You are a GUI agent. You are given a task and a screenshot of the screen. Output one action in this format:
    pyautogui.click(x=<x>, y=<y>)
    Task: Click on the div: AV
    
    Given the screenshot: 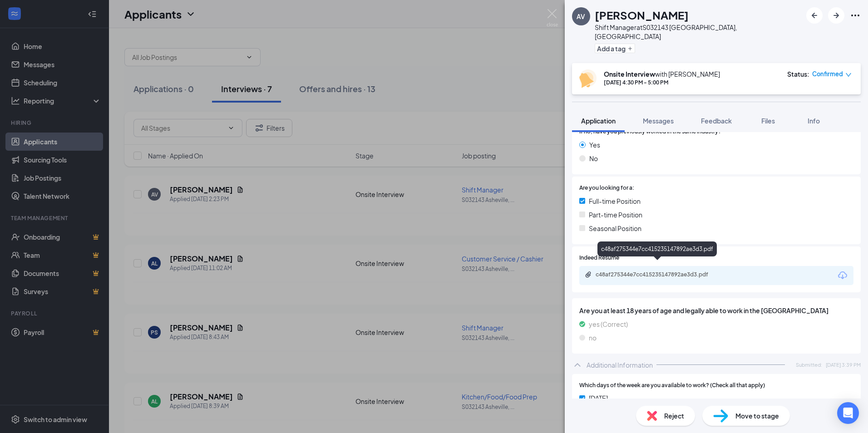 What is the action you would take?
    pyautogui.click(x=581, y=16)
    